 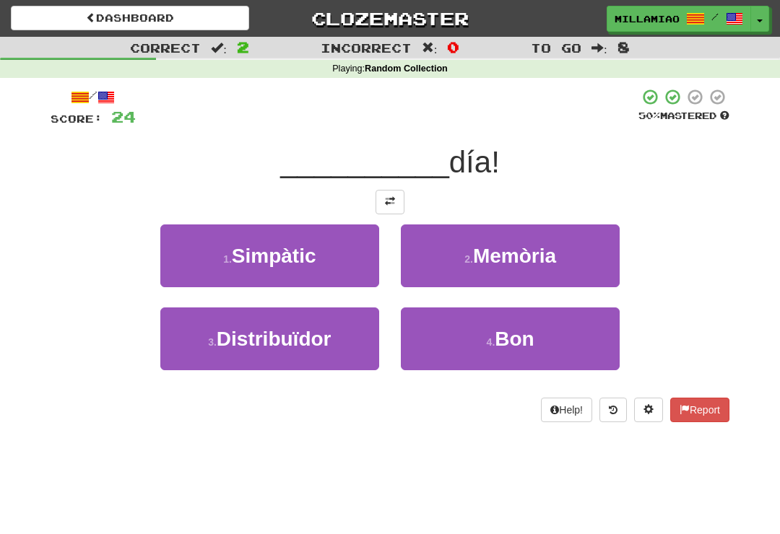 What do you see at coordinates (243, 47) in the screenshot?
I see `span: 2` at bounding box center [243, 47].